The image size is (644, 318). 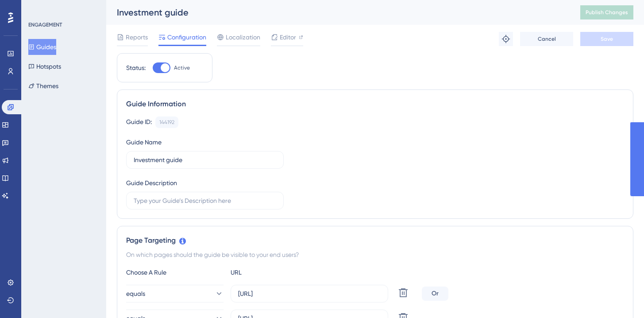 What do you see at coordinates (547, 39) in the screenshot?
I see `button: Cancel` at bounding box center [547, 39].